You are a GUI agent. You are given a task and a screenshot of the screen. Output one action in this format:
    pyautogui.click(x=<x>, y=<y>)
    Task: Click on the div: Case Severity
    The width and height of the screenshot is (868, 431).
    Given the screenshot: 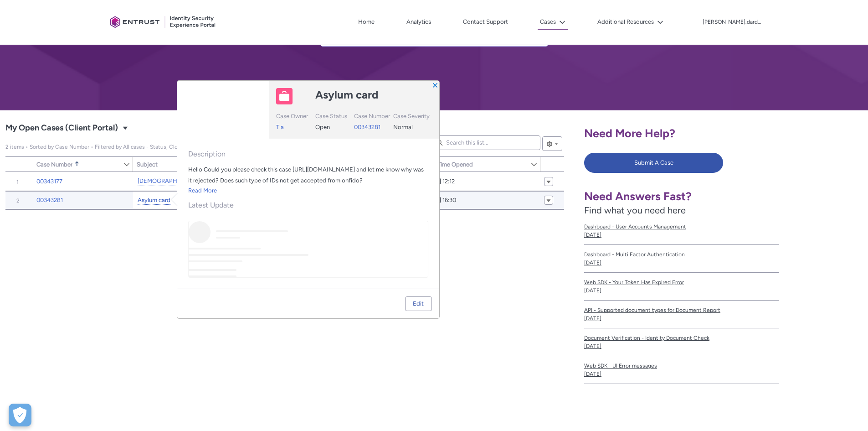 What is the action you would take?
    pyautogui.click(x=412, y=117)
    